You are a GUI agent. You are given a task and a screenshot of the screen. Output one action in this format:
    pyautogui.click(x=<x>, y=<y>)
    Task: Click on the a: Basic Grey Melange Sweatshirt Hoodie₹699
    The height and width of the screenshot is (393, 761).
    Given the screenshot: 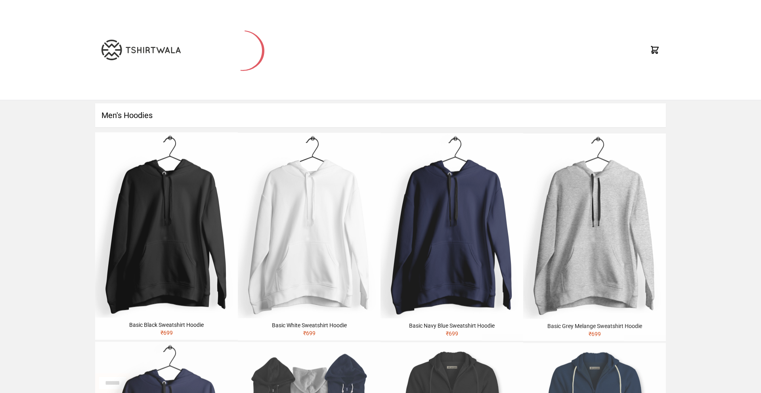 What is the action you would take?
    pyautogui.click(x=595, y=238)
    